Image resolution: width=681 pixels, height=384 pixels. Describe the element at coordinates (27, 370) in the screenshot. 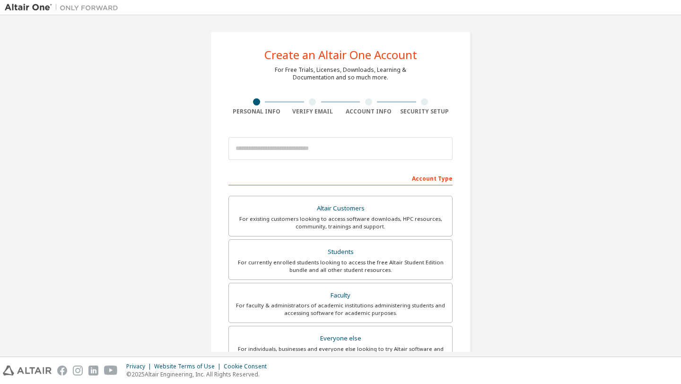

I see `img: altair_logo.svg` at that location.